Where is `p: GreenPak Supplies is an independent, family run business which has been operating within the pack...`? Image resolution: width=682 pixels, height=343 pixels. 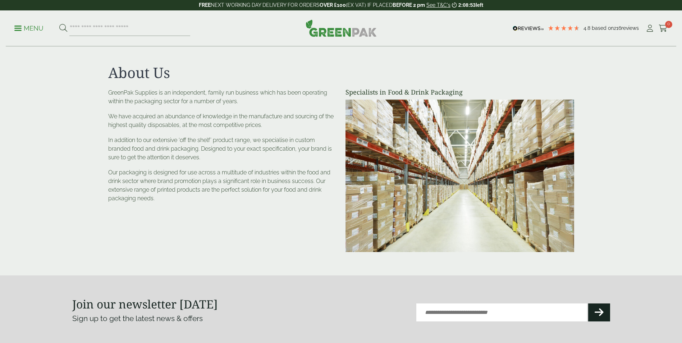 p: GreenPak Supplies is an independent, family run business which has been operating within the pack... is located at coordinates (223, 97).